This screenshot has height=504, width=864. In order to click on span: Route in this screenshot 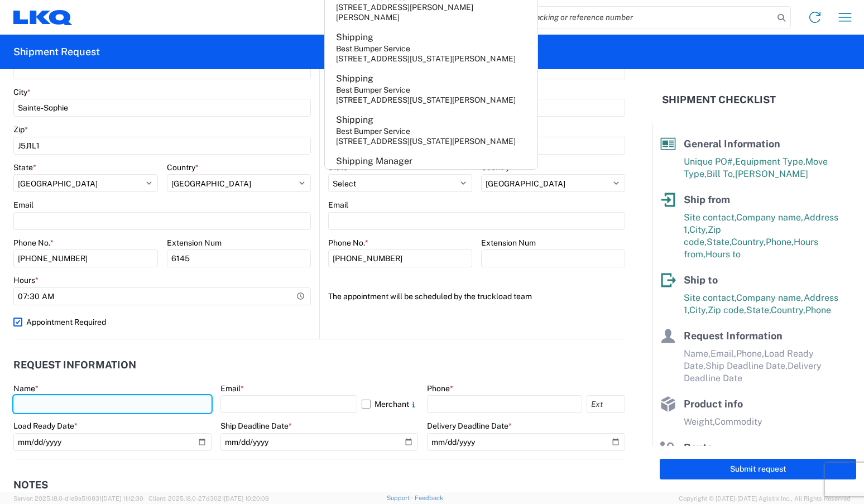, I will do `click(698, 447)`.